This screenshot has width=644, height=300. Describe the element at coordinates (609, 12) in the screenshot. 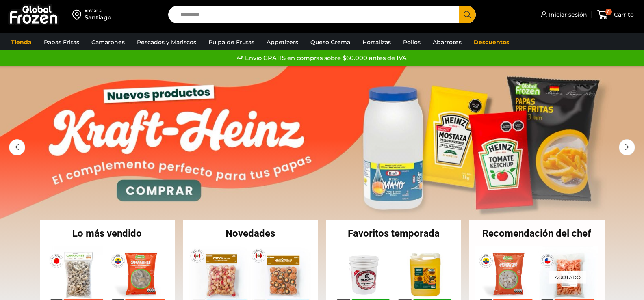

I see `span: 0` at that location.